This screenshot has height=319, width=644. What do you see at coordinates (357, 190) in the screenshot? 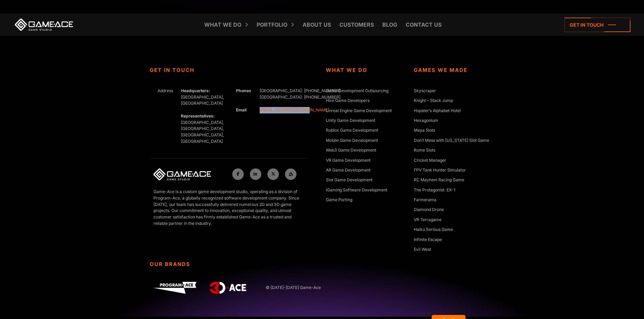
I see `a: iGaming Software Development` at bounding box center [357, 190].